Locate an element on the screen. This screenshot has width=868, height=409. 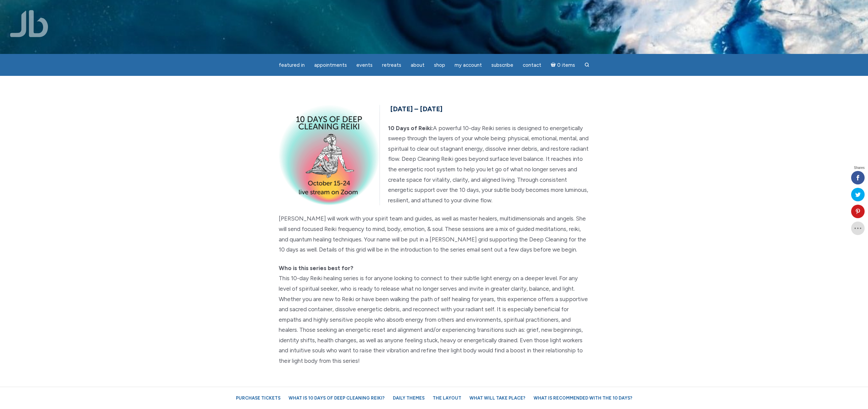
span: Subscribe is located at coordinates (502, 65).